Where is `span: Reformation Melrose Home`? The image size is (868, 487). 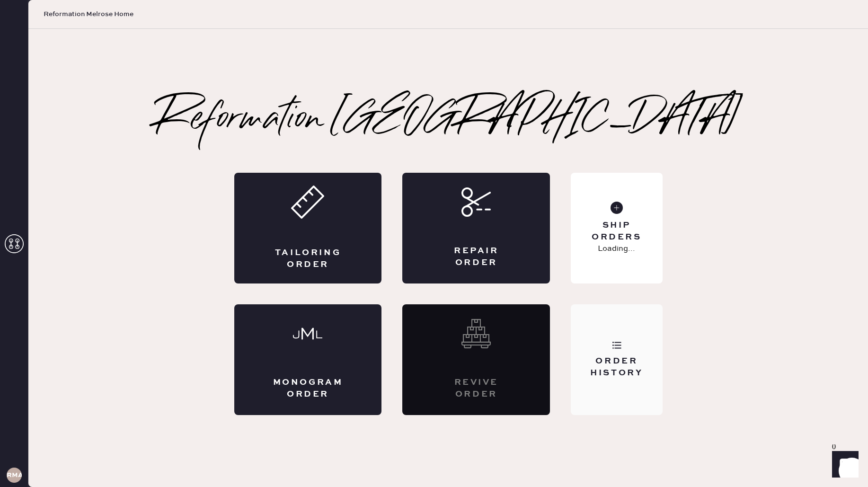 span: Reformation Melrose Home is located at coordinates (88, 14).